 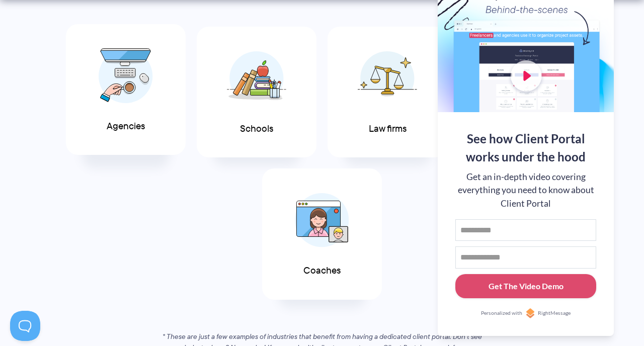 I want to click on span: Personalized with, so click(x=502, y=313).